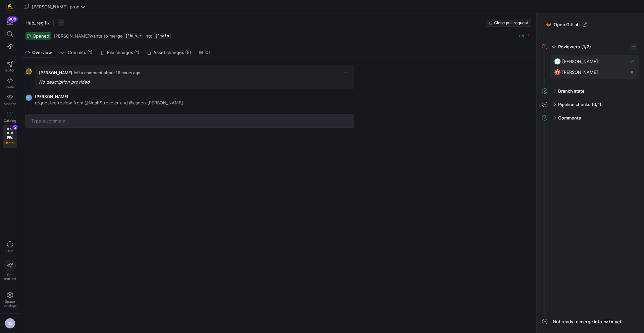  What do you see at coordinates (41, 36) in the screenshot?
I see `span: Opened` at bounding box center [41, 36].